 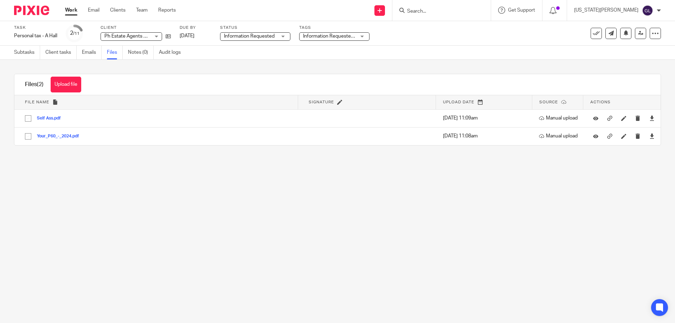 I want to click on span: Get Support, so click(x=522, y=10).